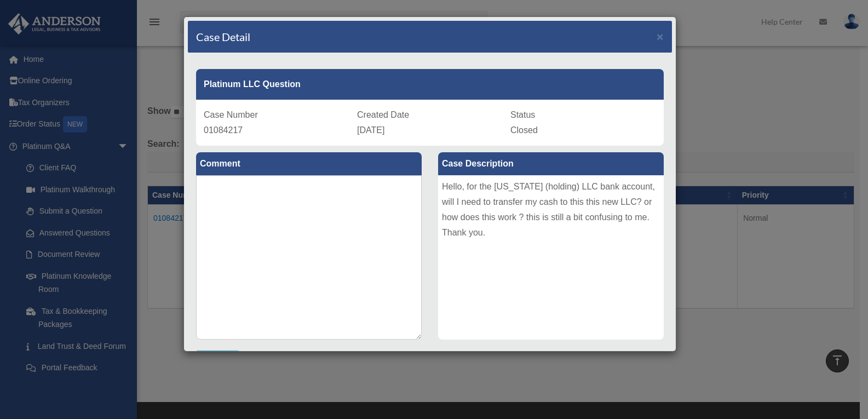 The width and height of the screenshot is (868, 419). I want to click on label: Case Description, so click(551, 164).